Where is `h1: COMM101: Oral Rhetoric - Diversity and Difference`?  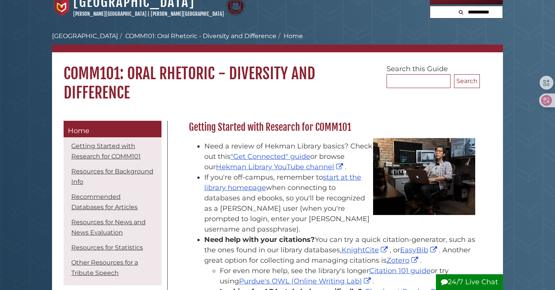
h1: COMM101: Oral Rhetoric - Diversity and Difference is located at coordinates (277, 77).